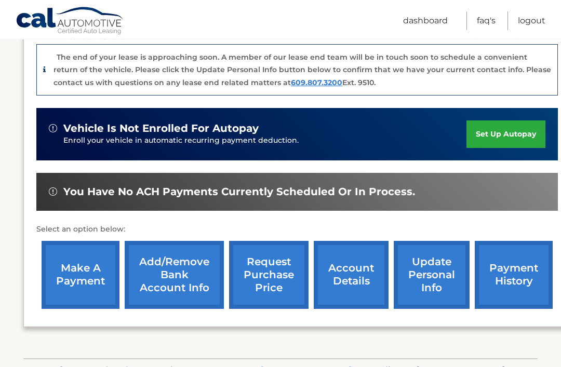 This screenshot has height=367, width=561. I want to click on p: Select an option below:, so click(297, 230).